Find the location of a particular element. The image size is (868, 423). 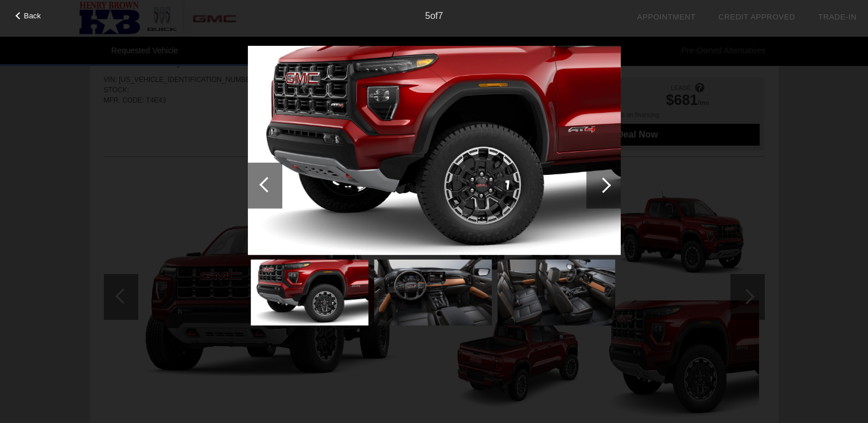

a: Appointment is located at coordinates (666, 17).